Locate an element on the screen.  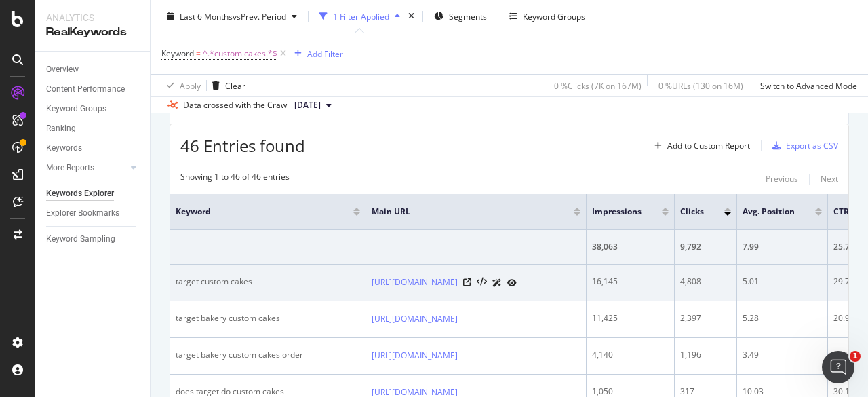
span: 2025 Sep. 15th is located at coordinates (307, 105).